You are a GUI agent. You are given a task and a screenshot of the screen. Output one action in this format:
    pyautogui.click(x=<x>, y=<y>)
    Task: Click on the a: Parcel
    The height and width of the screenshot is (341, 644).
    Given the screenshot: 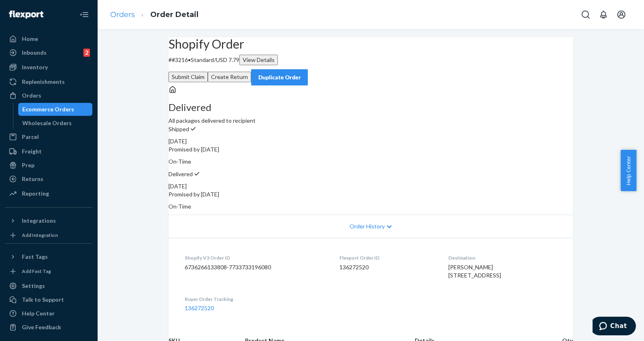 What is the action you would take?
    pyautogui.click(x=49, y=137)
    